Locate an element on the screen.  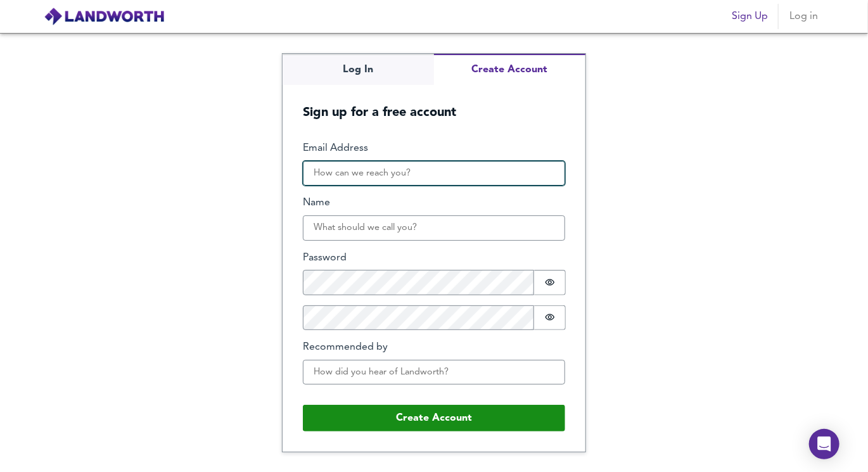
span: Log in is located at coordinates (804, 16).